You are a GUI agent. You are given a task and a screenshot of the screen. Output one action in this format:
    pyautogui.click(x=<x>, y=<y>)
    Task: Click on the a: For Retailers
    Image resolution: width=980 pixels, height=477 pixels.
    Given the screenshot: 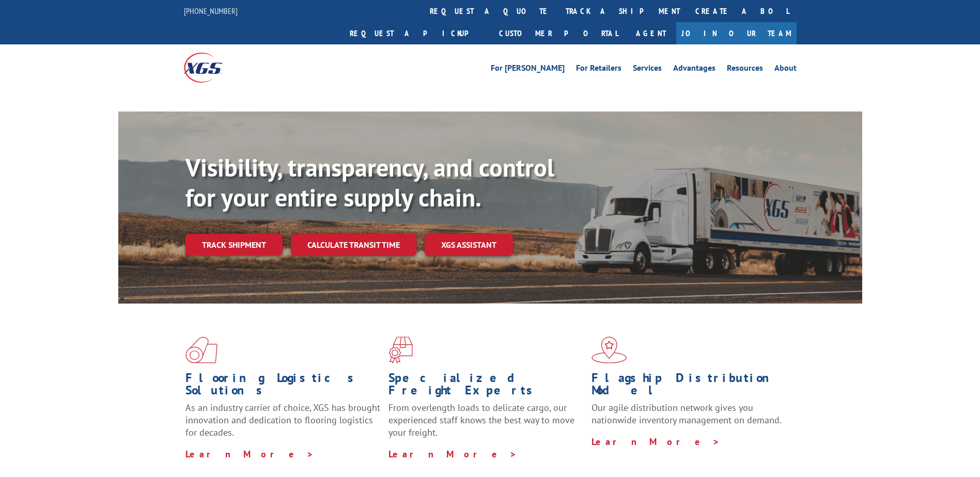 What is the action you would take?
    pyautogui.click(x=598, y=70)
    